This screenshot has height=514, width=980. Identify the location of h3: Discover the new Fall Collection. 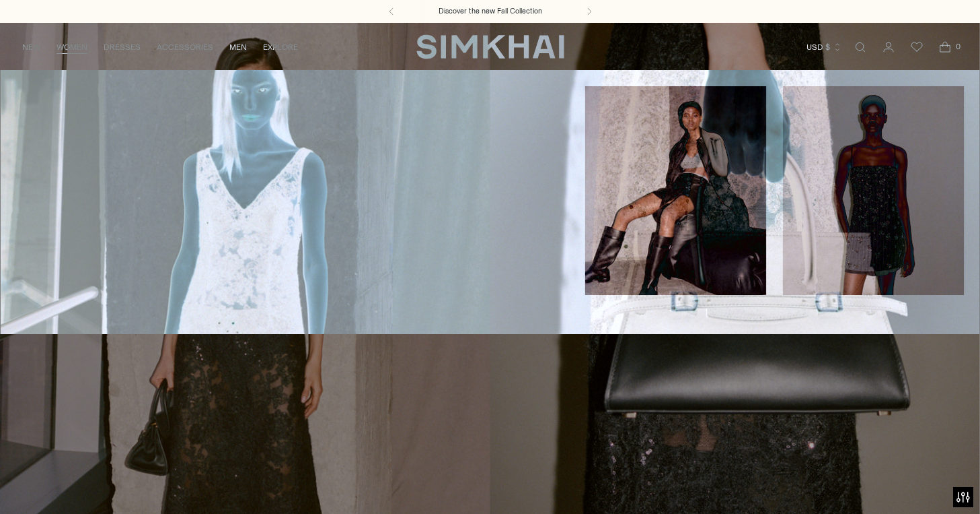
(491, 11).